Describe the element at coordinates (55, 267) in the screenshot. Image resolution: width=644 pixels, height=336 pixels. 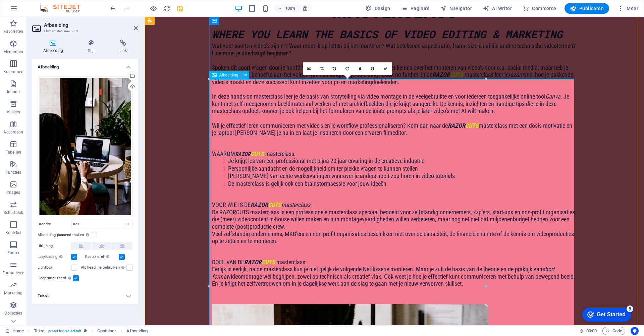
I see `label: Lightbox` at that location.